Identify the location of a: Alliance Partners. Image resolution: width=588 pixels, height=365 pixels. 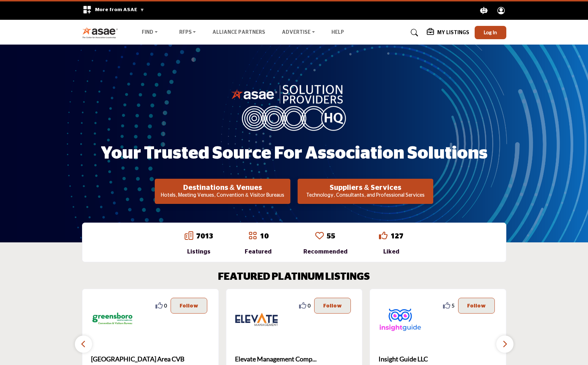
(238, 32).